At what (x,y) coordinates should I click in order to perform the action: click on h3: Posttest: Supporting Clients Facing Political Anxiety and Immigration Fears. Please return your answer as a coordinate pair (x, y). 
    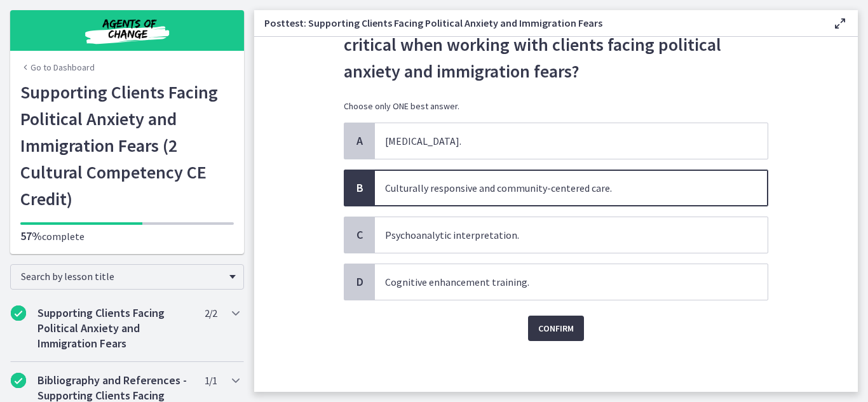
    Looking at the image, I should click on (538, 23).